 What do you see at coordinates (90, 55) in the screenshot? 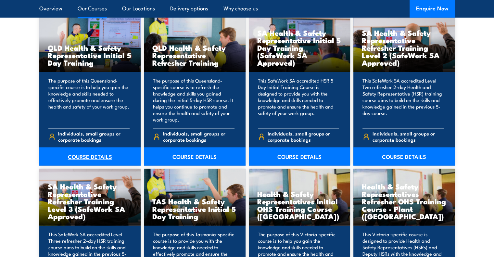
I see `h3: QLD Health & Safety Representative Initial 5 Day Training` at bounding box center [90, 55].